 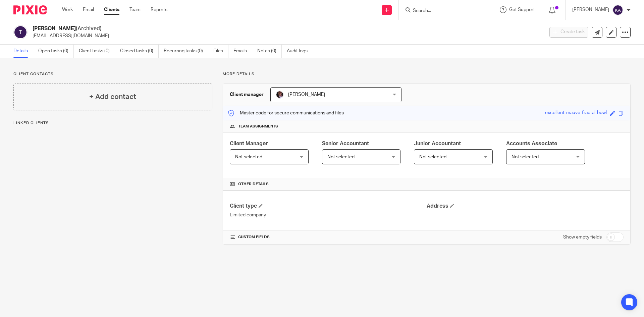 What do you see at coordinates (525, 206) in the screenshot?
I see `h4: Address` at bounding box center [525, 206].